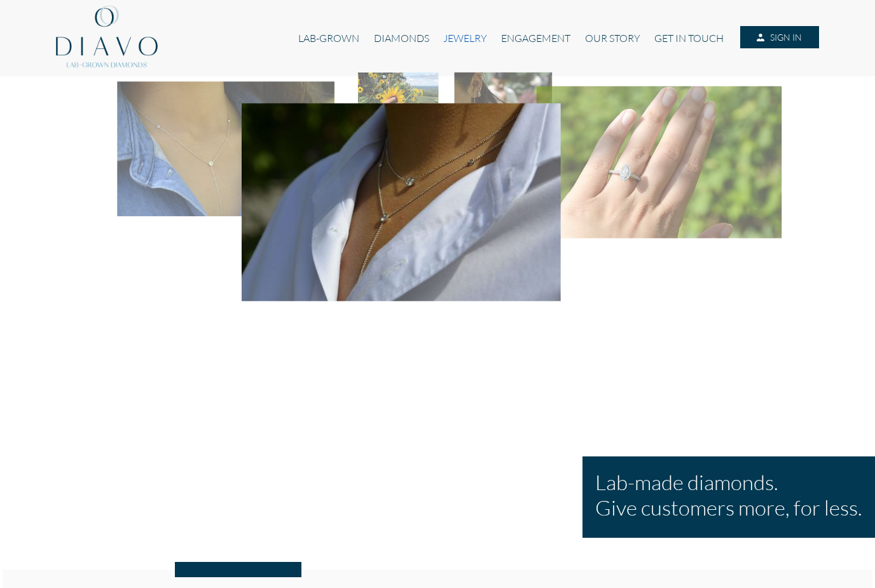  Describe the element at coordinates (465, 38) in the screenshot. I see `a: JEWELRY` at that location.